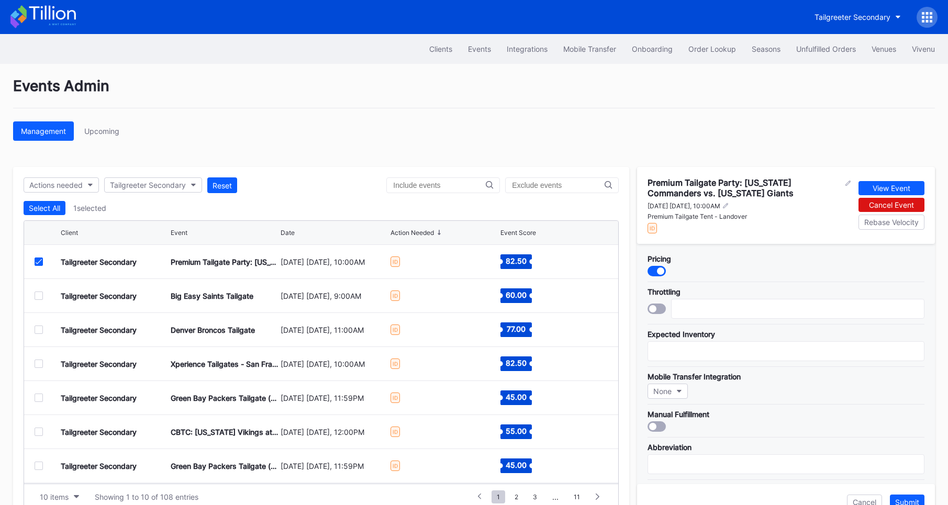 The height and width of the screenshot is (505, 948). I want to click on div: Mobile Transfer, so click(590, 49).